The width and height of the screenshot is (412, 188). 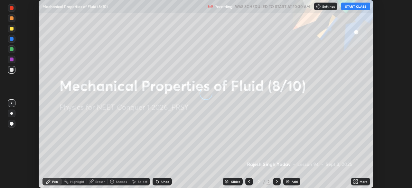 What do you see at coordinates (211, 6) in the screenshot?
I see `img: recording.375f2c34.svg` at bounding box center [211, 6].